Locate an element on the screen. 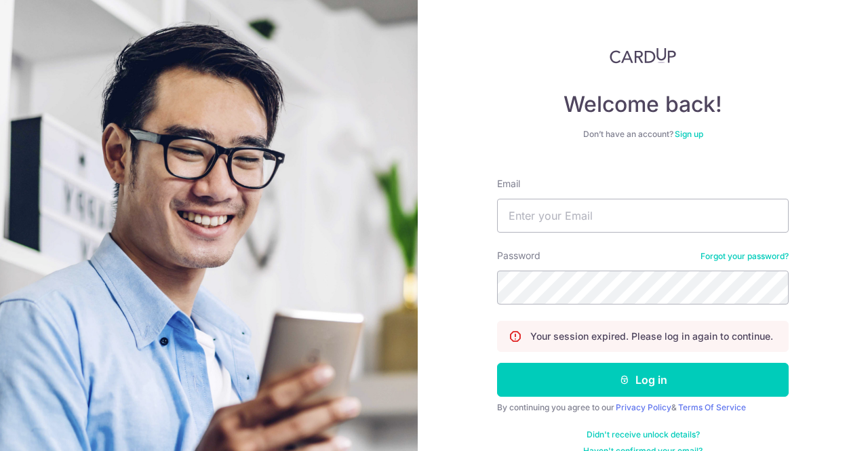 This screenshot has width=868, height=451. div: Don’t have an account? is located at coordinates (642, 135).